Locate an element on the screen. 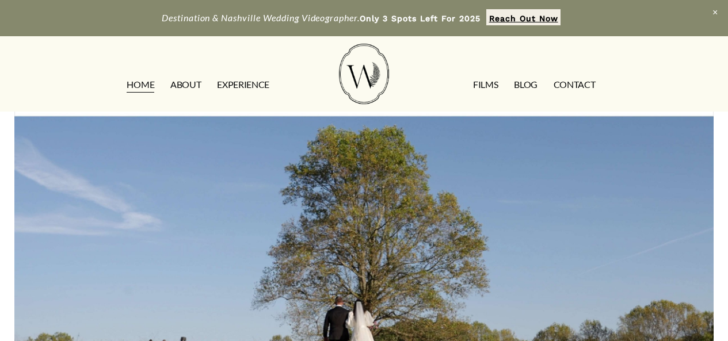 This screenshot has width=728, height=341. a: ABOUT is located at coordinates (185, 85).